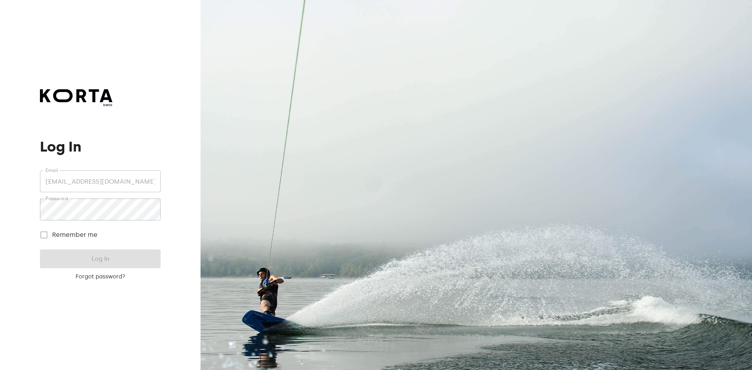 Image resolution: width=752 pixels, height=370 pixels. What do you see at coordinates (76, 96) in the screenshot?
I see `img: Korta` at bounding box center [76, 96].